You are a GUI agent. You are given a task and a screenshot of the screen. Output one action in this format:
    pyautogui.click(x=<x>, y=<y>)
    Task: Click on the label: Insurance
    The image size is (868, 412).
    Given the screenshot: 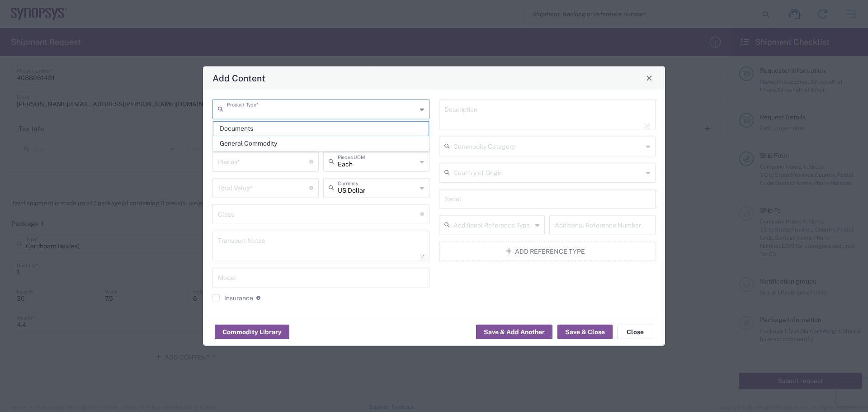 What is the action you would take?
    pyautogui.click(x=232, y=297)
    